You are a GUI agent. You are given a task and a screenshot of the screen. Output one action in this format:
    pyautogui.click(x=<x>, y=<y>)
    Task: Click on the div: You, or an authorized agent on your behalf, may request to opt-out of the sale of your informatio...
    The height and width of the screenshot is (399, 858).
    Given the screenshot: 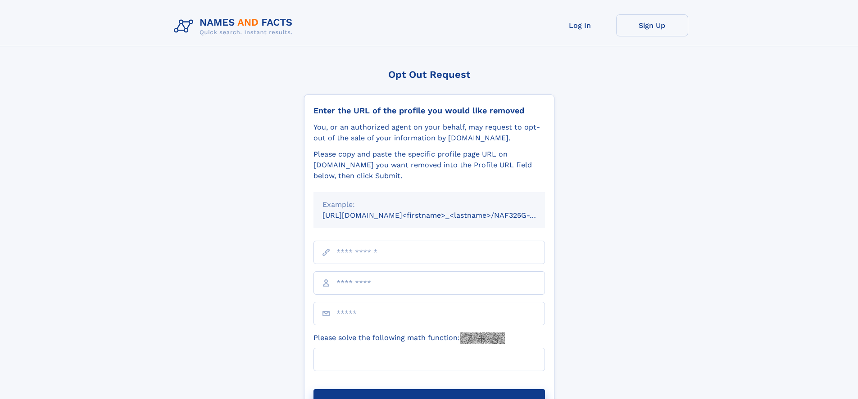 What is the action you would take?
    pyautogui.click(x=429, y=133)
    